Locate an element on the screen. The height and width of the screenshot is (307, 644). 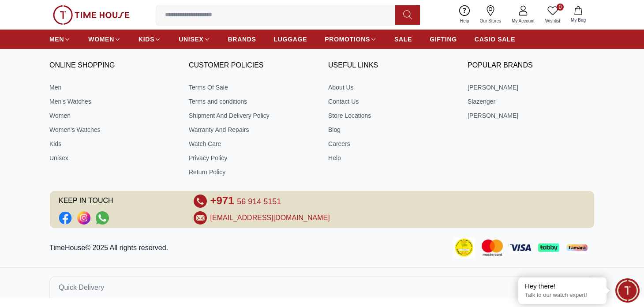
a: WOMEN is located at coordinates (105, 39).